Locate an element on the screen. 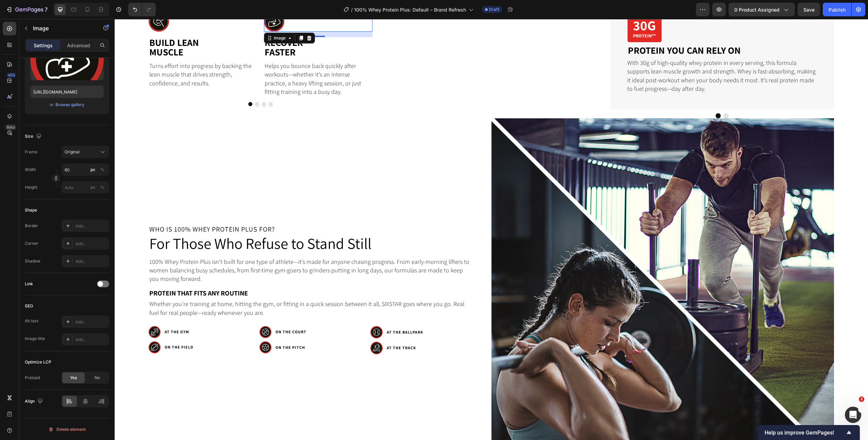 This screenshot has width=868, height=440. h3: Build Lean Muscle is located at coordinates (88, 28).